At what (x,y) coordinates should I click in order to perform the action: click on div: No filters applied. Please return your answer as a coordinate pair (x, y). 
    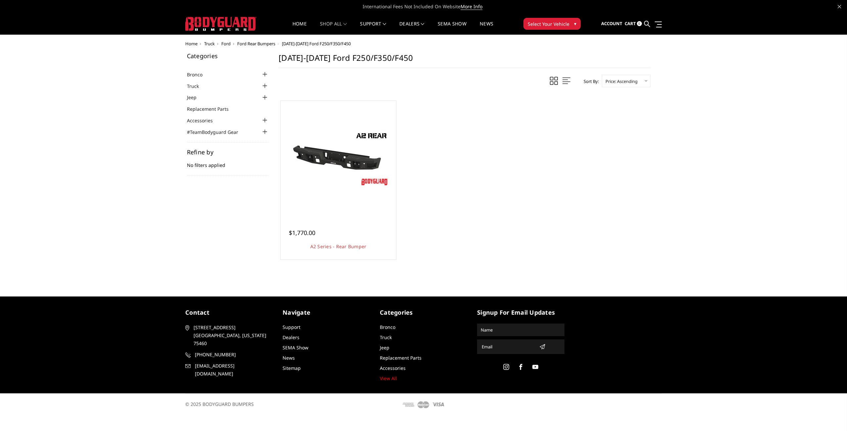
    Looking at the image, I should click on (228, 162).